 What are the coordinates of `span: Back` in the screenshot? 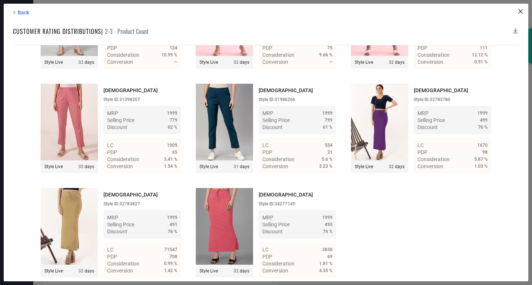 It's located at (23, 13).